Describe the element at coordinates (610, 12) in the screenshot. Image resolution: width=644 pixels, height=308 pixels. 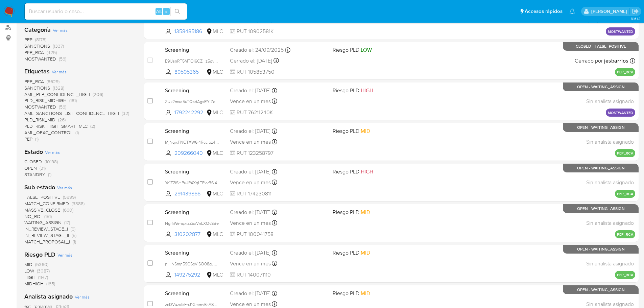
I see `p: nicolas.tyrkiel@mercadolibre.com` at that location.